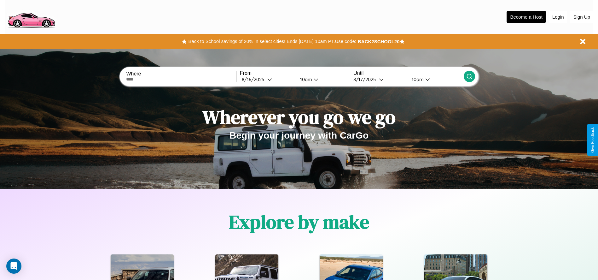 The height and width of the screenshot is (280, 598). Describe the element at coordinates (295, 73) in the screenshot. I see `label: From` at that location.